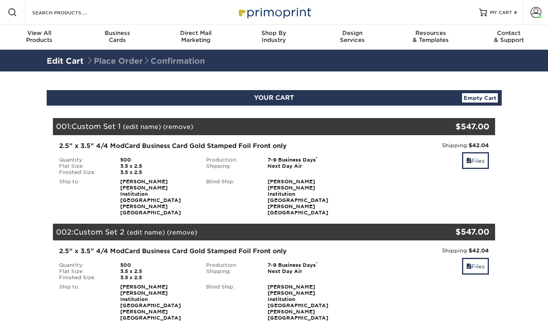 The image size is (548, 327). Describe the element at coordinates (237, 232) in the screenshot. I see `div: 002:` at that location.